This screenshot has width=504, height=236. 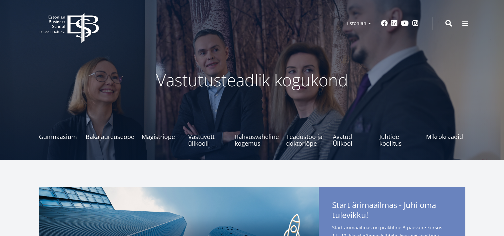 What do you see at coordinates (208, 133) in the screenshot?
I see `a: Vastuvõtt ülikooli` at bounding box center [208, 133].